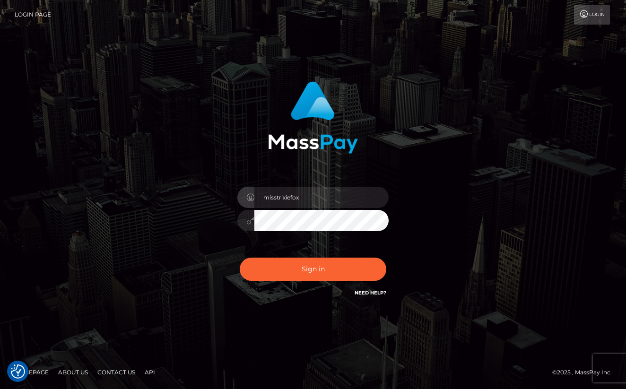 The image size is (626, 389). I want to click on button: Sign in, so click(313, 269).